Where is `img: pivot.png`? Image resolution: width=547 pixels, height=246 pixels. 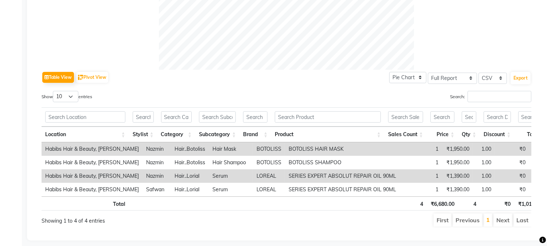
img: pivot.png is located at coordinates (81, 77).